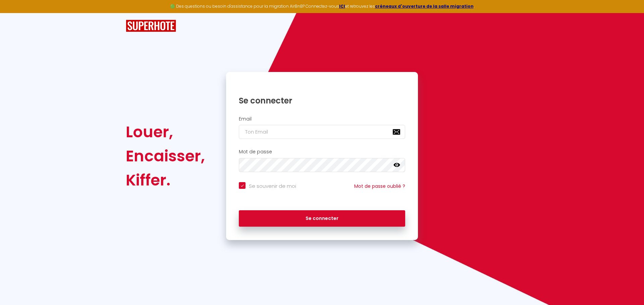 Image resolution: width=644 pixels, height=305 pixels. Describe the element at coordinates (151, 26) in the screenshot. I see `img: SuperHote logo` at that location.